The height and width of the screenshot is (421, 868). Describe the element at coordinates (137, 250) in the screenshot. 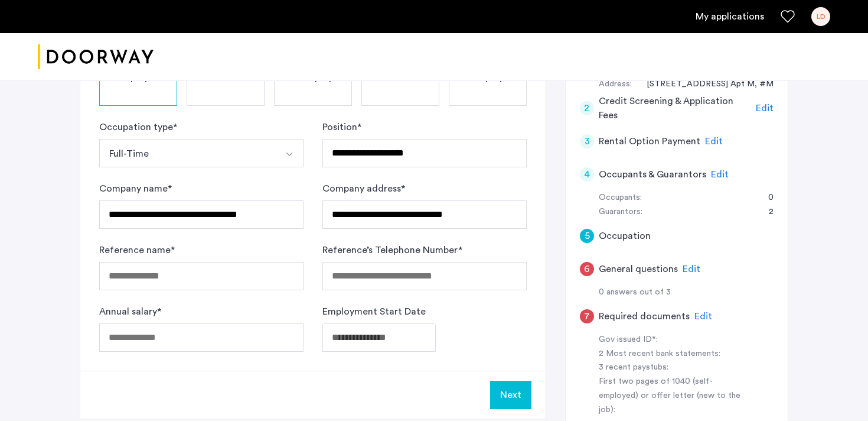

I see `label: Reference name *` at that location.